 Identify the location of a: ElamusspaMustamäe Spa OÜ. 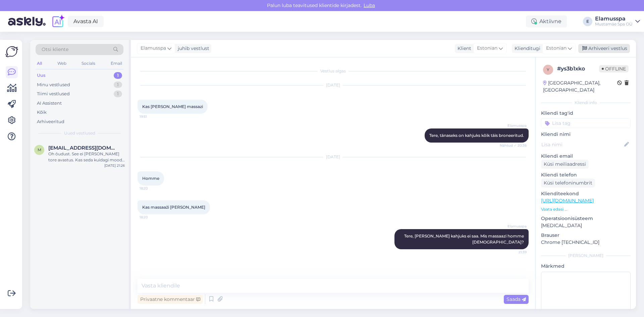
(618, 22).